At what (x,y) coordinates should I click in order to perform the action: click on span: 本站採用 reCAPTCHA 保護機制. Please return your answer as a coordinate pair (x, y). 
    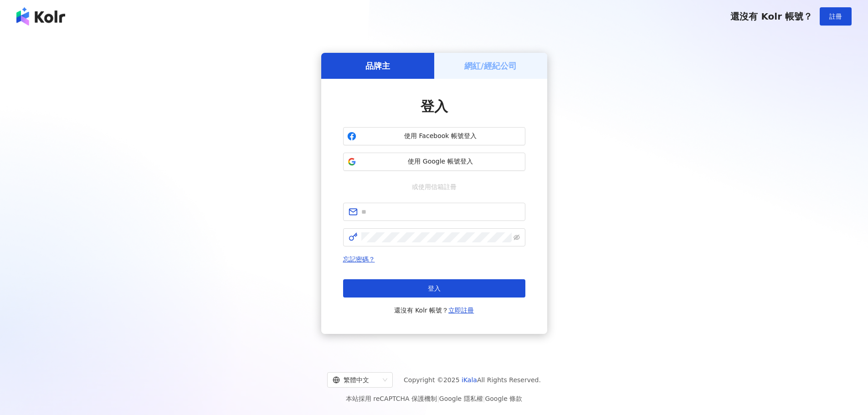
    Looking at the image, I should click on (434, 399).